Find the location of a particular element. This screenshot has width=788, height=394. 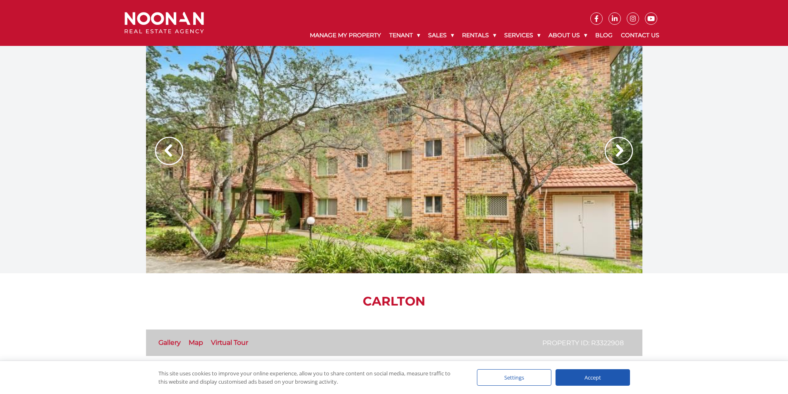

div: Accept is located at coordinates (593, 378).